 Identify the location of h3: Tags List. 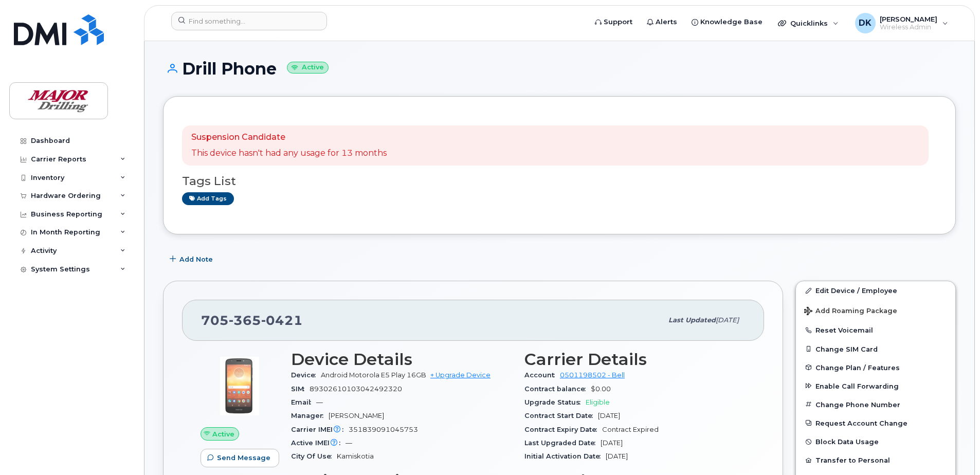
(559, 181).